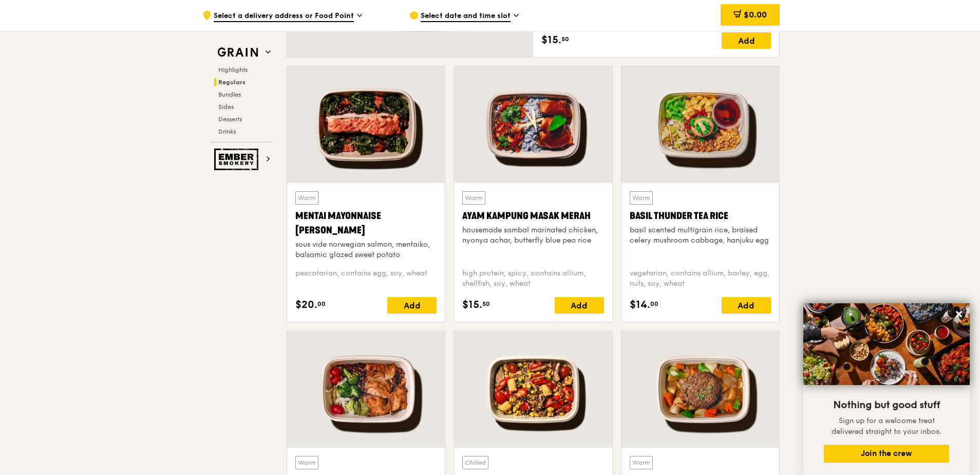 Image resolution: width=980 pixels, height=475 pixels. What do you see at coordinates (227, 132) in the screenshot?
I see `span: Drinks` at bounding box center [227, 132].